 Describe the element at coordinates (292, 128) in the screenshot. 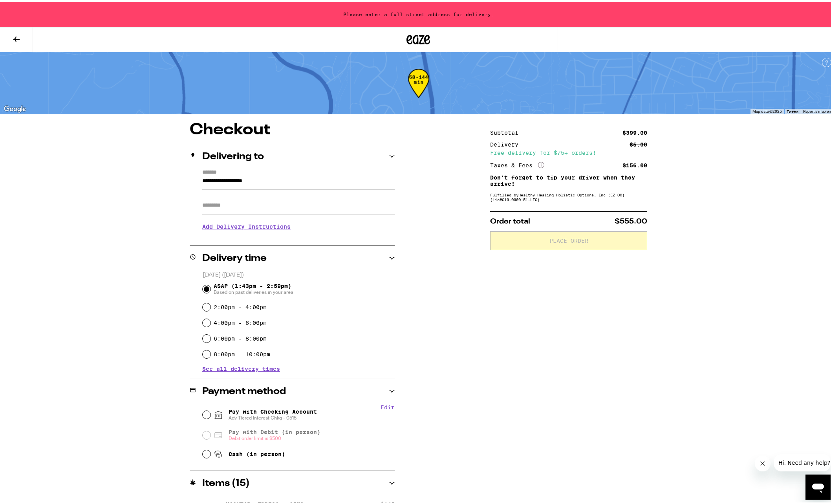

I see `h1: Checkout` at that location.